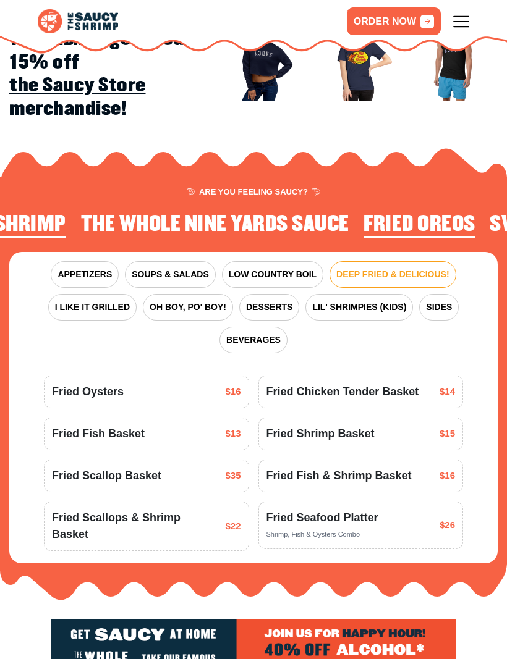  What do you see at coordinates (358, 57) in the screenshot?
I see `img: Image 2` at bounding box center [358, 57].